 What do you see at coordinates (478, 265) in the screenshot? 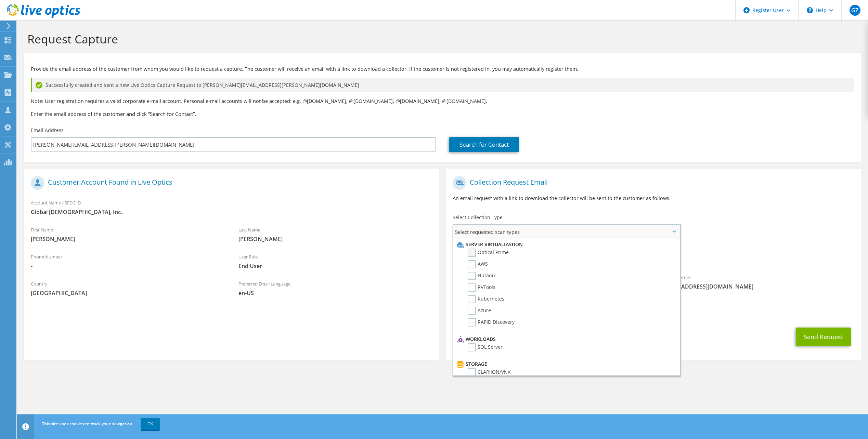
I see `label: AWS` at bounding box center [478, 265].